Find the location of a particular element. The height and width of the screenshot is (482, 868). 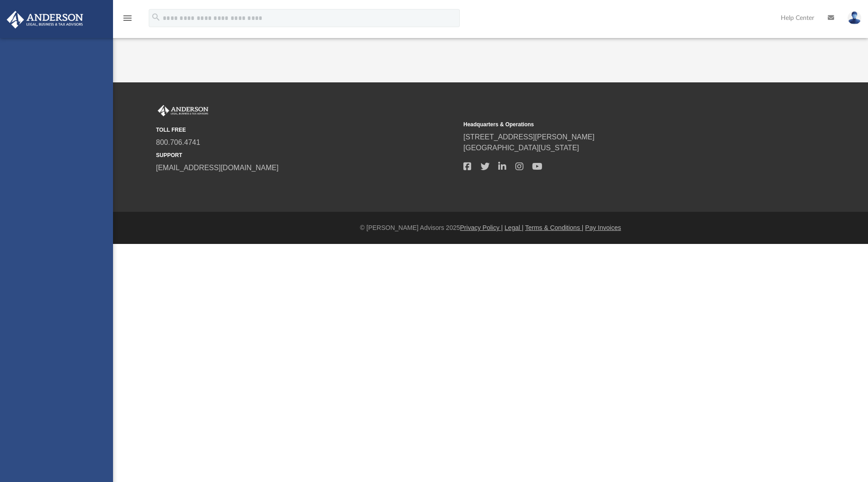

a: Legal | is located at coordinates (515, 228).